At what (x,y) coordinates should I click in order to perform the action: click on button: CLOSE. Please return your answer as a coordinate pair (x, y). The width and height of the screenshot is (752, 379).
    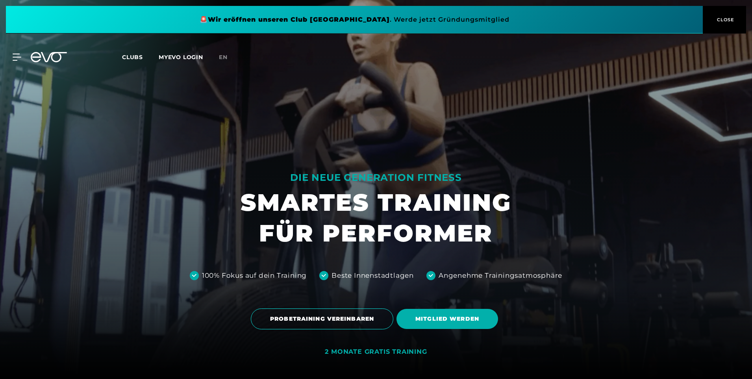
    Looking at the image, I should click on (725, 20).